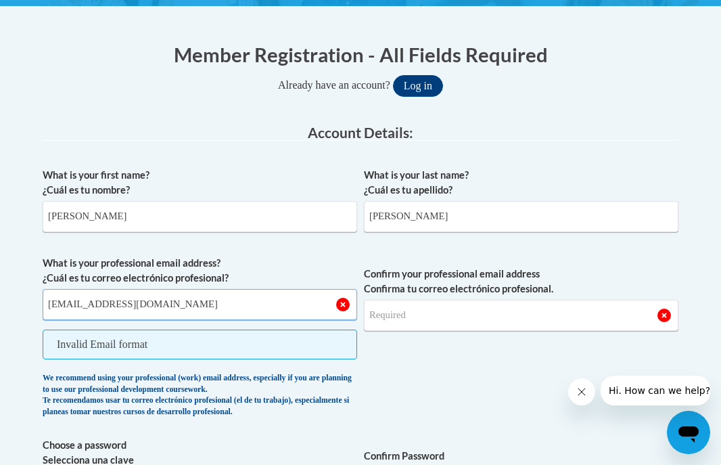  I want to click on label: What is your last name? ¿Cuál es tu apellido?, so click(521, 183).